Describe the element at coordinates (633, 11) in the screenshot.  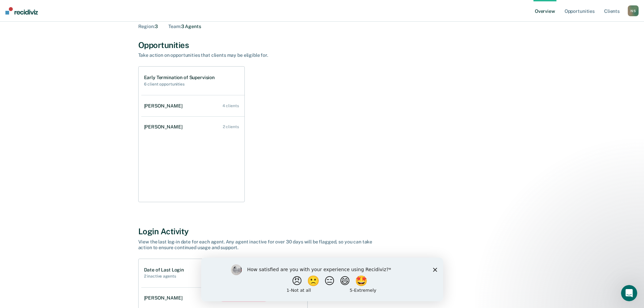
I see `button: NS` at that location.